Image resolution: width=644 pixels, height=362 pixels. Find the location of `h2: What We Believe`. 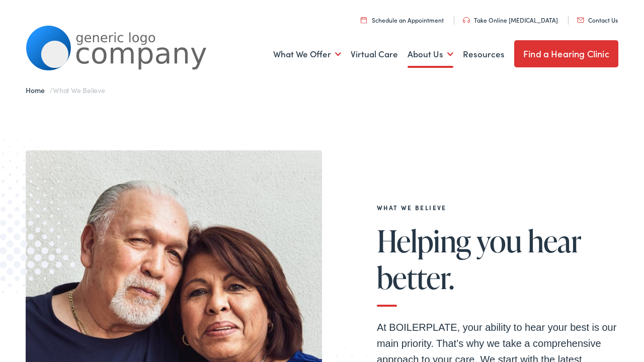

h2: What We Believe is located at coordinates (498, 207).